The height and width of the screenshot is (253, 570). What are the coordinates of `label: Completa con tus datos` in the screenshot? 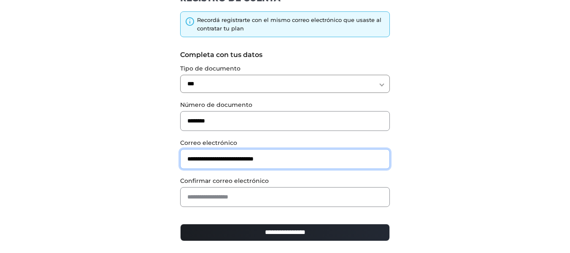 It's located at (285, 55).